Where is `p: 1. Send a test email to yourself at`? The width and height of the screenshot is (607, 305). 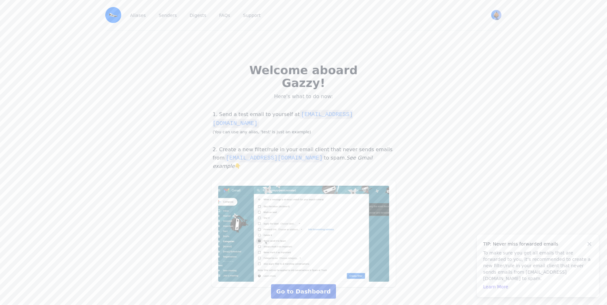 p: 1. Send a test email to yourself at is located at coordinates (304, 123).